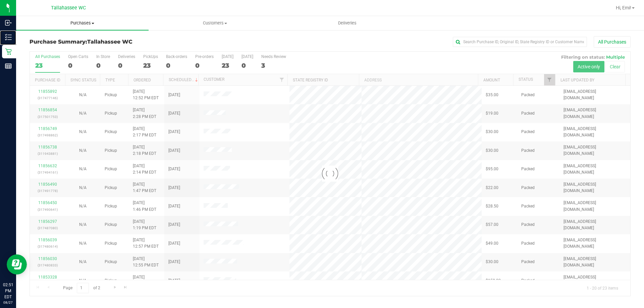 This screenshot has height=308, width=644. What do you see at coordinates (8, 52) in the screenshot?
I see `inline-svg: Retail` at bounding box center [8, 52].